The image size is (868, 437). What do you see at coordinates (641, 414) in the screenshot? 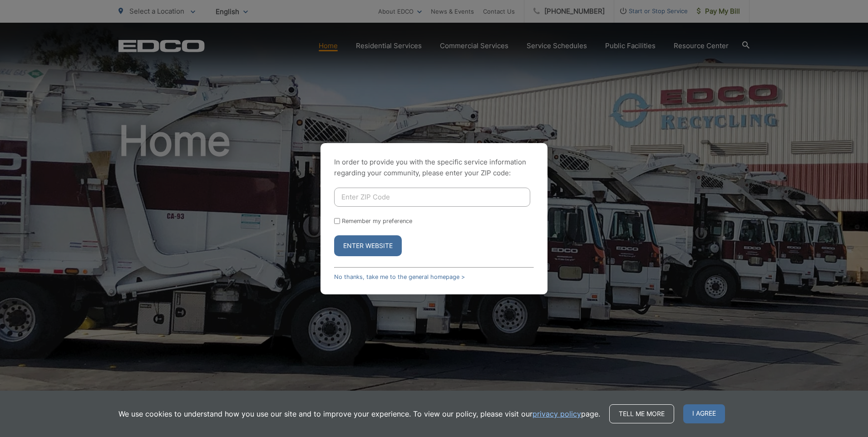
I see `a: Tell me more` at bounding box center [641, 414].